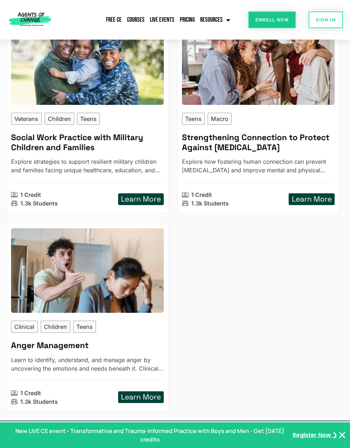  What do you see at coordinates (87, 114) in the screenshot?
I see `a: Social Work Practice with Military Children and Families (1 General CE Credit)VeteransChildrenTee...` at bounding box center [87, 114].